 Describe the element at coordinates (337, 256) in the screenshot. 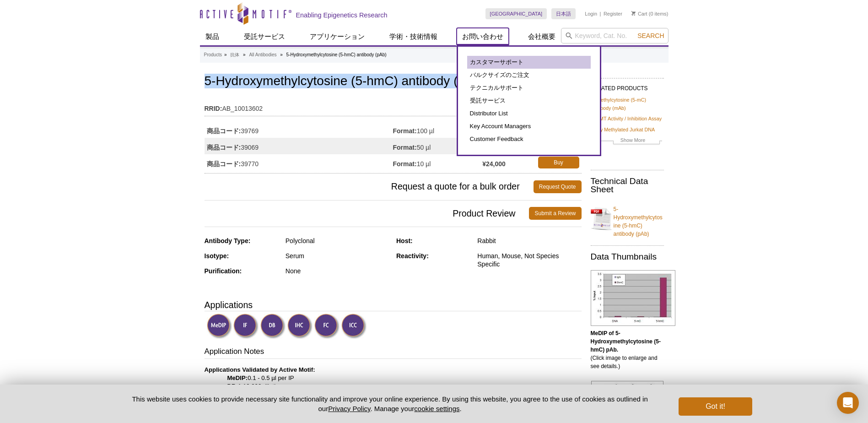

I see `div: Serum` at that location.